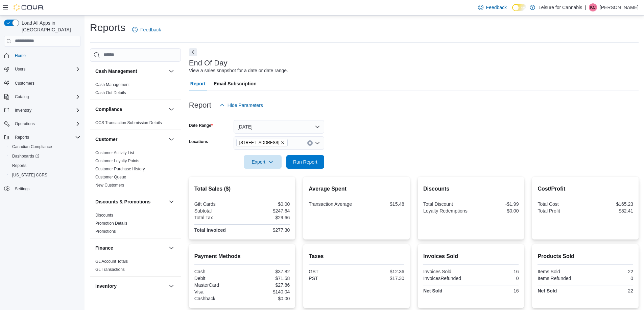 This screenshot has height=310, width=644. I want to click on a: Promotions, so click(105, 231).